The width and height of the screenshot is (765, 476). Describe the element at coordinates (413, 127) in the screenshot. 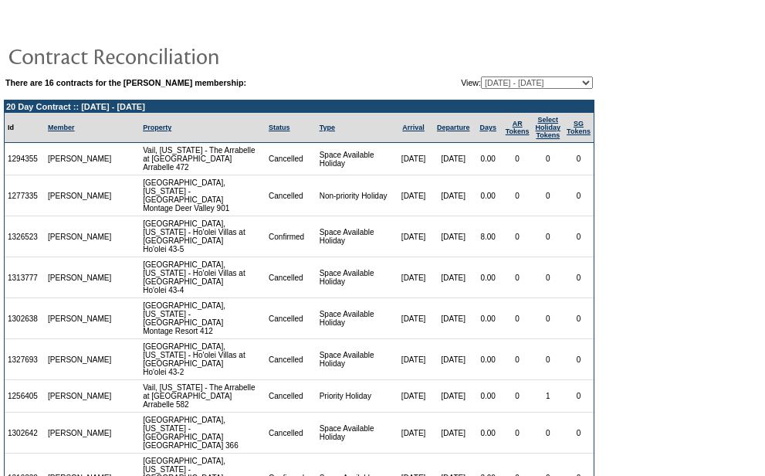

I see `a: Arrival` at that location.